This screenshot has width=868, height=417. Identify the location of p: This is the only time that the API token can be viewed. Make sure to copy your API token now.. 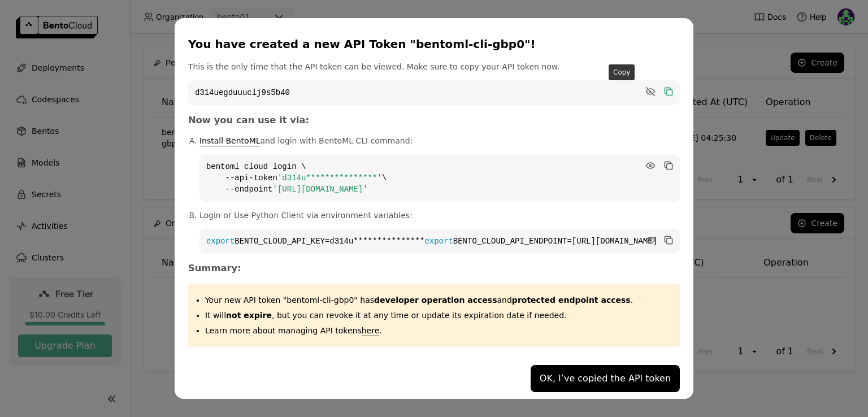
(434, 67).